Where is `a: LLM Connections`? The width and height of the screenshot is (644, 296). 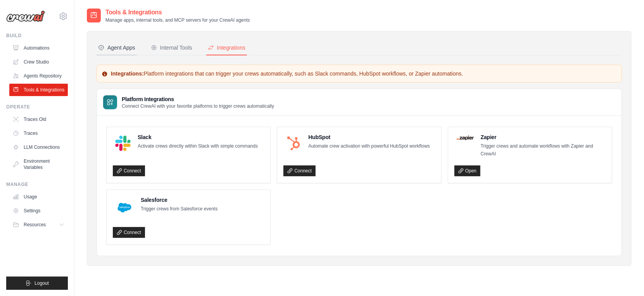
a: LLM Connections is located at coordinates (38, 148).